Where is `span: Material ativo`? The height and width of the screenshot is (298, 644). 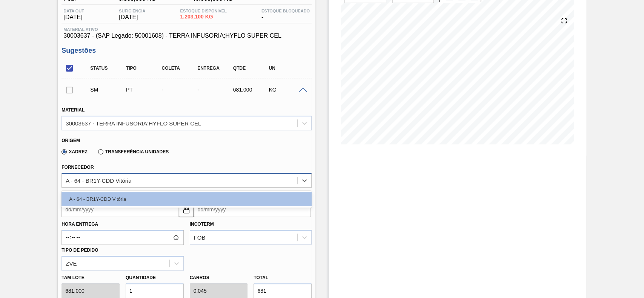
span: Material ativo is located at coordinates (186, 30).